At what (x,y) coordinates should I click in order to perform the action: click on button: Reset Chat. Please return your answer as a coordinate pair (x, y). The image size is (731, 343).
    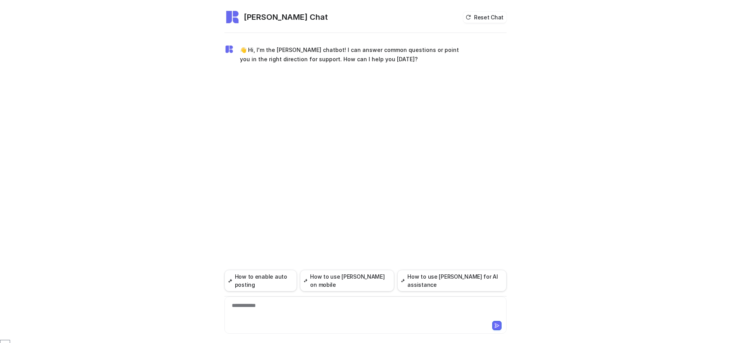
    Looking at the image, I should click on (485, 17).